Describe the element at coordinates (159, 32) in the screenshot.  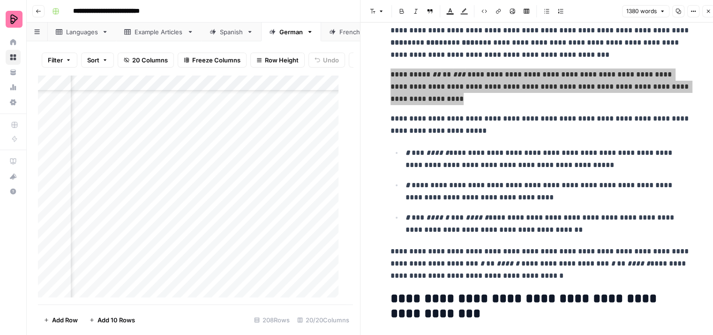
I see `a: Example Articles` at that location.